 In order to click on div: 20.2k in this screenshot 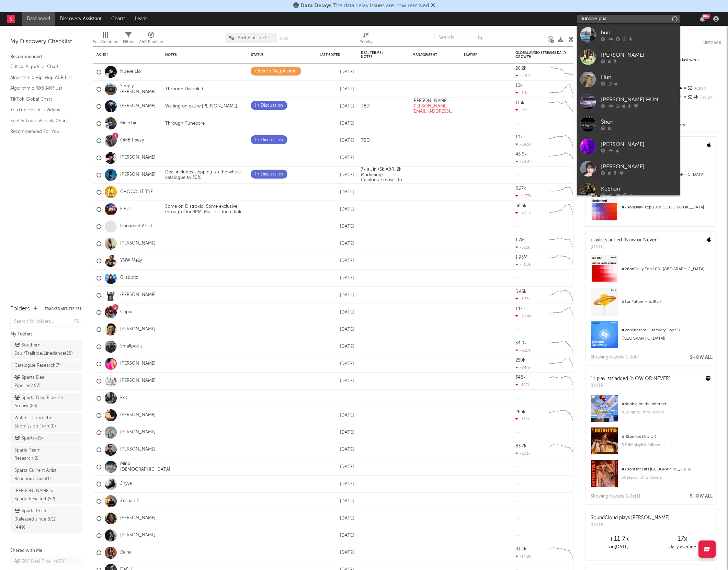, I will do `click(521, 68)`.